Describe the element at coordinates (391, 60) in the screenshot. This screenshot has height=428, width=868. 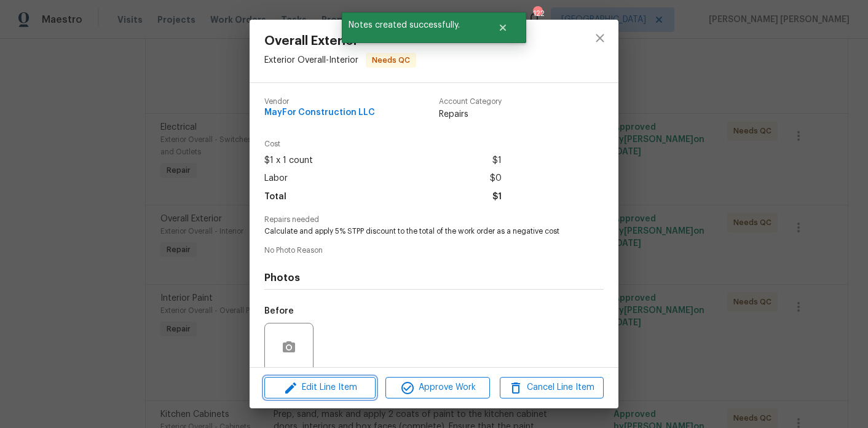
I see `span: Needs QC` at that location.